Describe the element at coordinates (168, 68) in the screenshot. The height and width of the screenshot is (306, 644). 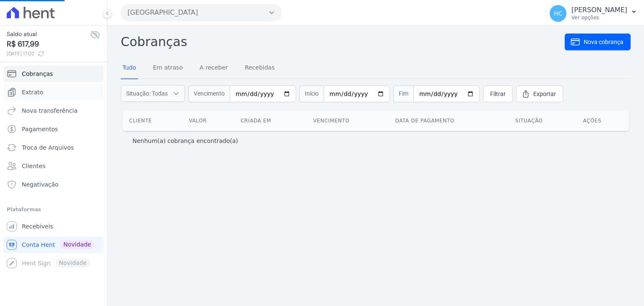
I see `a: Em atraso` at that location.